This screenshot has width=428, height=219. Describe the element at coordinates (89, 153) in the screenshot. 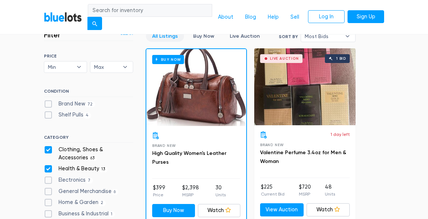

I see `label: Clothing, Shoes & Accessories` at that location.